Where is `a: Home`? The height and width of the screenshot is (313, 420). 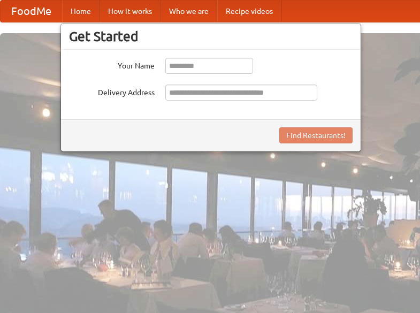 a: Home is located at coordinates (81, 11).